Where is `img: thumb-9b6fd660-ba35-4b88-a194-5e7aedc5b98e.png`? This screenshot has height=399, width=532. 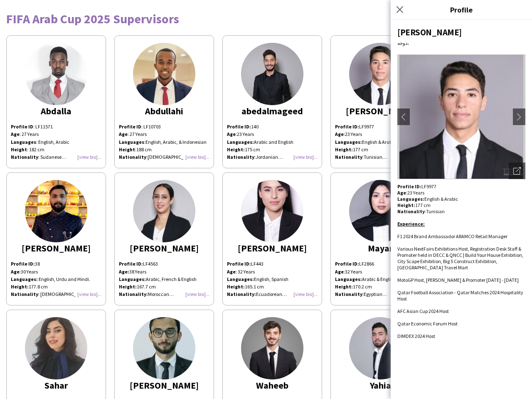
img: thumb-9b6fd660-ba35-4b88-a194-5e7aedc5b98e.png is located at coordinates (164, 211).